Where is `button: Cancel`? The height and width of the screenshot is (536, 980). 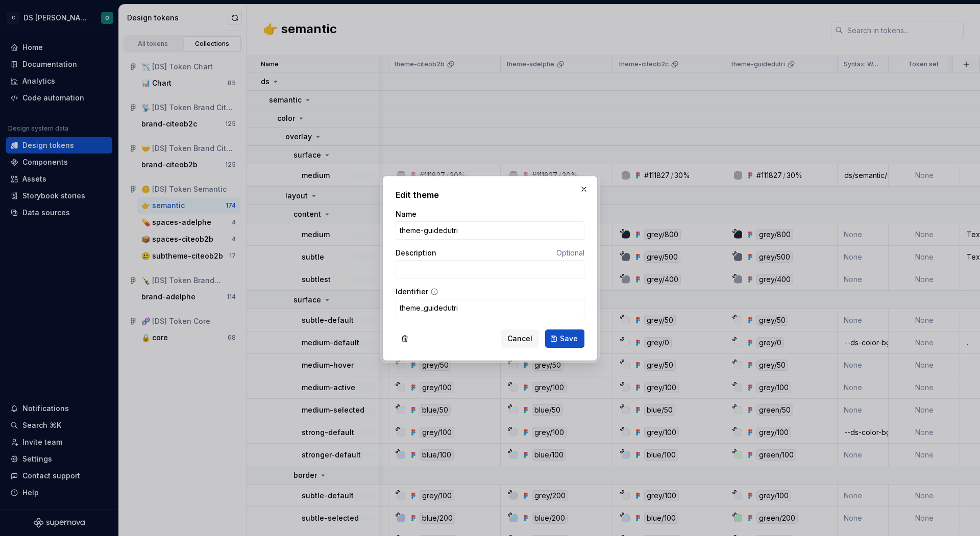
button: Cancel is located at coordinates (519, 338).